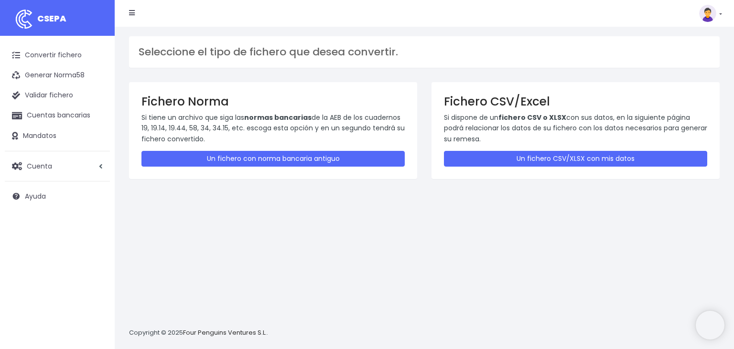 The width and height of the screenshot is (734, 349). What do you see at coordinates (57, 96) in the screenshot?
I see `a: Validar fichero` at bounding box center [57, 96].